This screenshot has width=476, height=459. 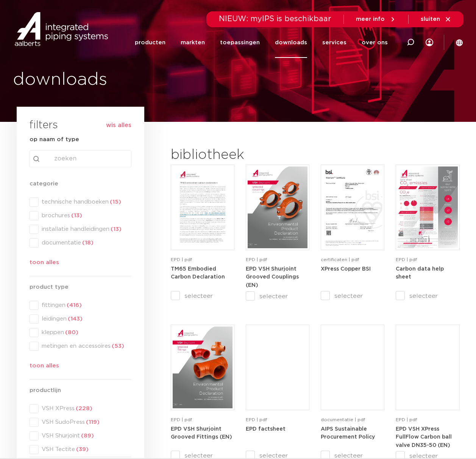 What do you see at coordinates (124, 80) in the screenshot?
I see `h1: downloads` at bounding box center [124, 80].